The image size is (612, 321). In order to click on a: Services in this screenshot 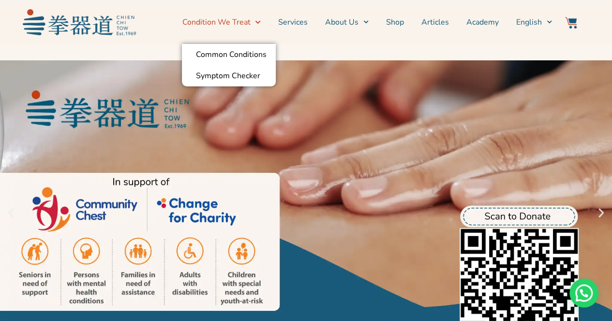, I will do `click(292, 22)`.